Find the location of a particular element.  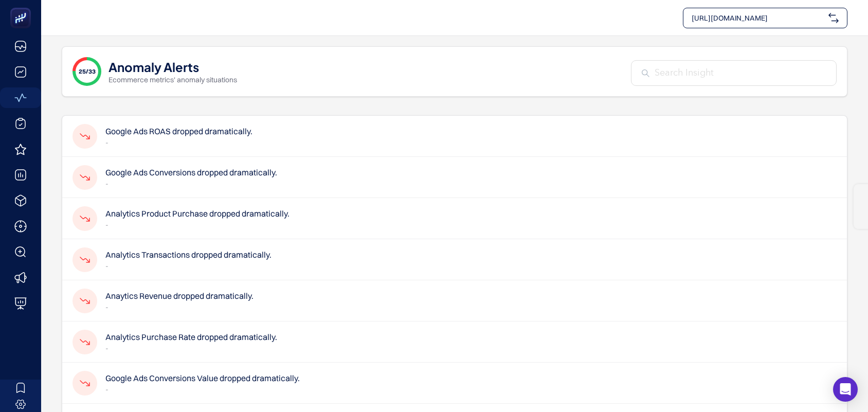

h4: Google Ads Conversions dropped dramatically. is located at coordinates (191, 172).